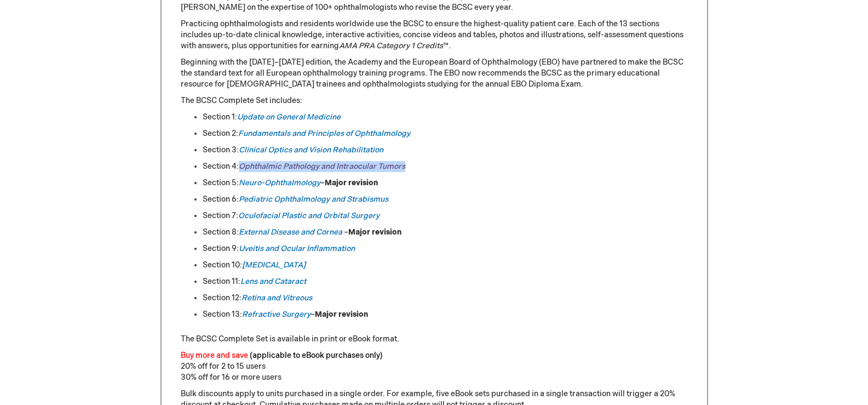  Describe the element at coordinates (446, 117) in the screenshot. I see `li: Section 1:` at that location.